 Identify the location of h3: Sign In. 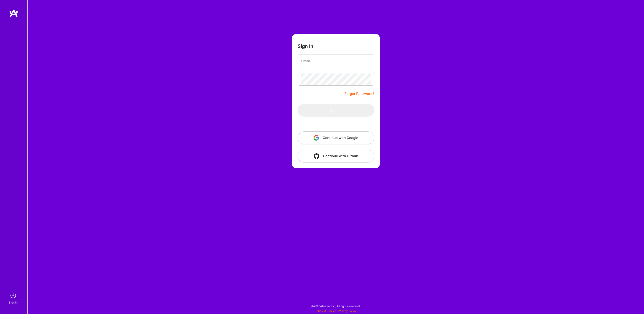
(305, 46).